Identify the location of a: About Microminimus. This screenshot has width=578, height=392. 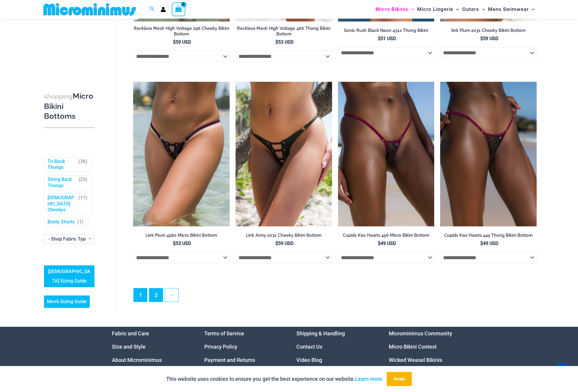
(137, 360).